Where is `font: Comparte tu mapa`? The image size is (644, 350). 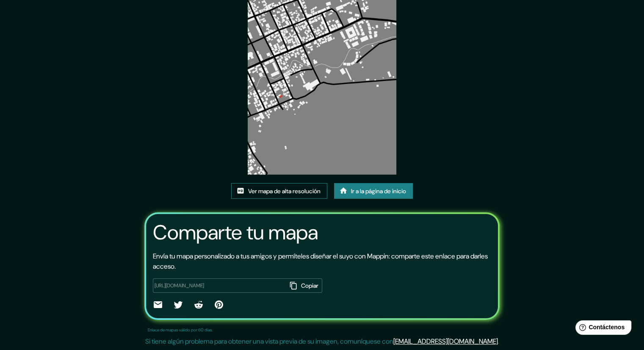 font: Comparte tu mapa is located at coordinates (236, 232).